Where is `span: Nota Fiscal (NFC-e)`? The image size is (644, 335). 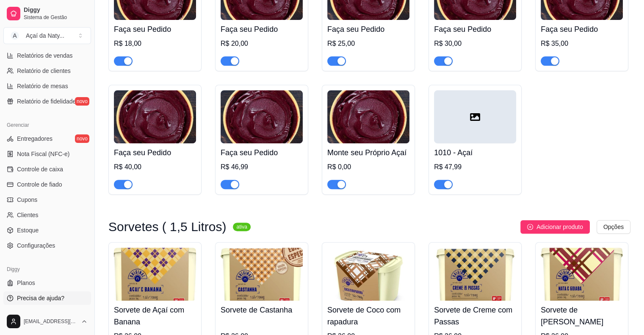 span: Nota Fiscal (NFC-e) is located at coordinates (43, 154).